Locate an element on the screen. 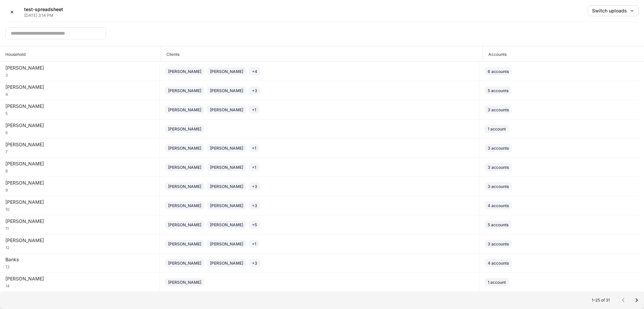 The image size is (644, 309). h5: test-spreadsheet is located at coordinates (44, 9).